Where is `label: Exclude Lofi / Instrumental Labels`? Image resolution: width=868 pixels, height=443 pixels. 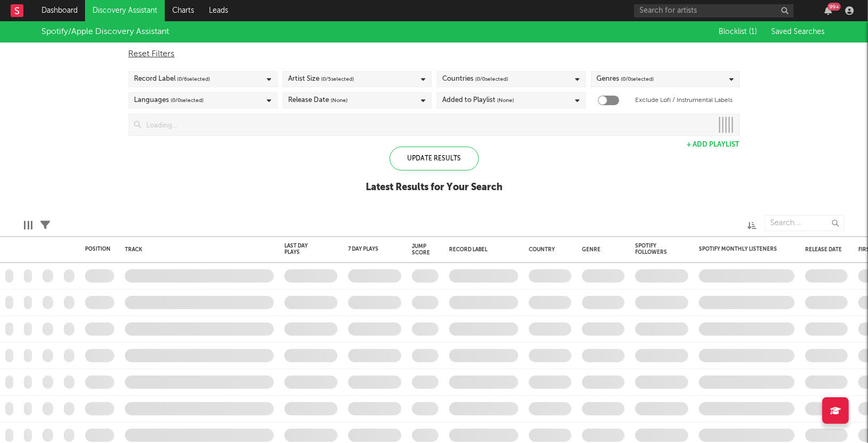
label: Exclude Lofi / Instrumental Labels is located at coordinates (684, 100).